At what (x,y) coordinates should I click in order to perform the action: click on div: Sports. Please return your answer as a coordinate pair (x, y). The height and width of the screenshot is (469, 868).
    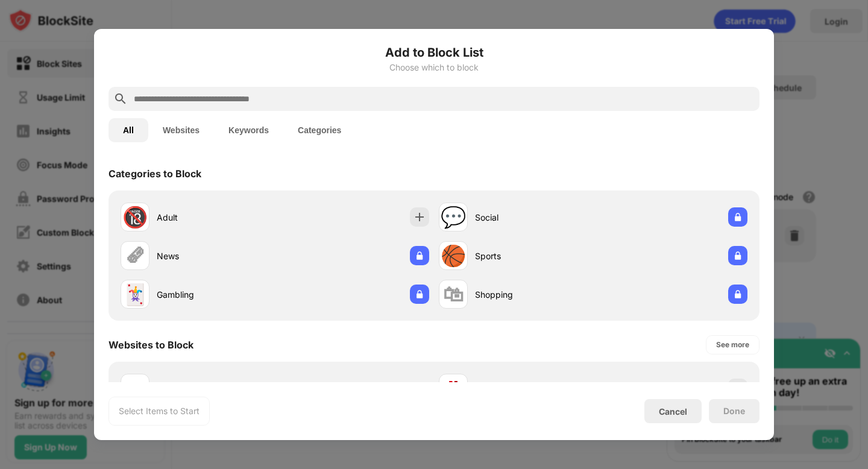
    Looking at the image, I should click on (534, 256).